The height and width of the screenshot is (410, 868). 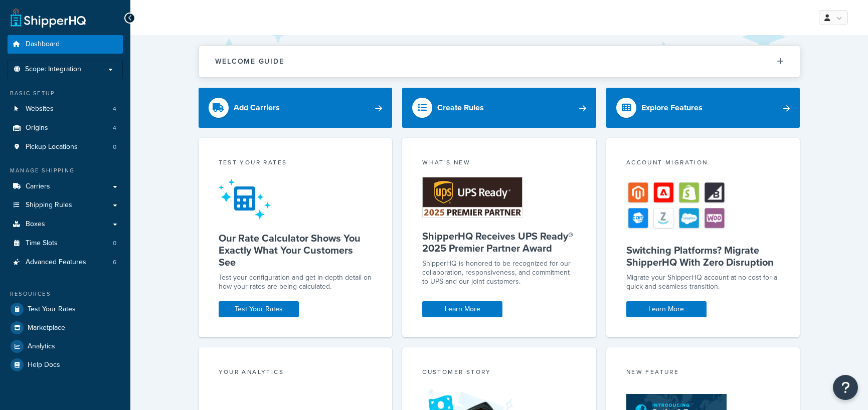 What do you see at coordinates (65, 364) in the screenshot?
I see `a: Help Docs` at bounding box center [65, 364].